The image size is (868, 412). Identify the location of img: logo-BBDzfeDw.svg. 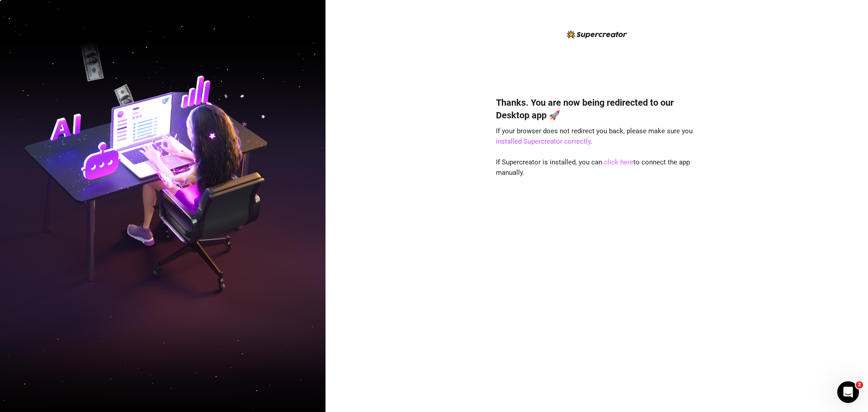
(597, 34).